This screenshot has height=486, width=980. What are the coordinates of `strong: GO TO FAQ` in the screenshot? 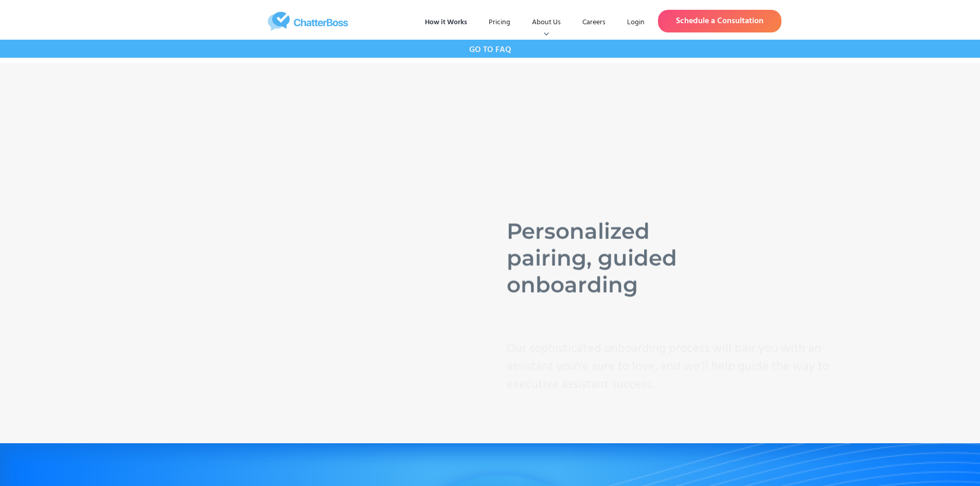 It's located at (491, 50).